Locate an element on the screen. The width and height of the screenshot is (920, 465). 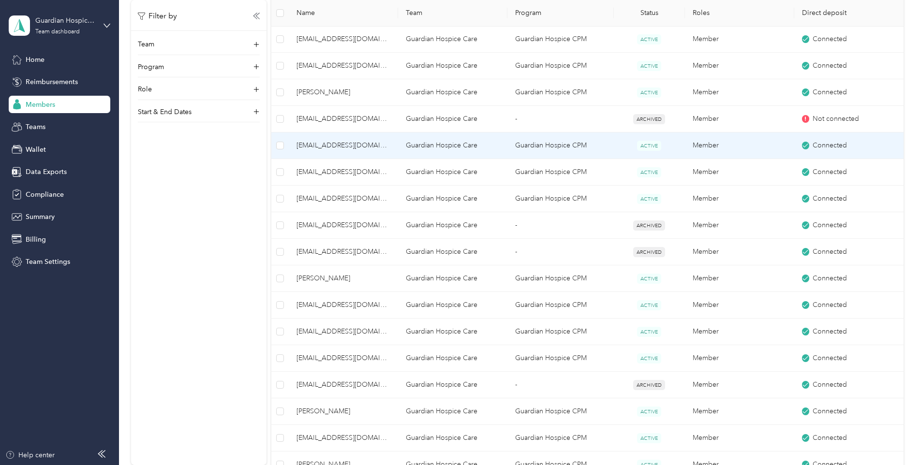
td: reciaj25@gmail.com is located at coordinates (344, 305).